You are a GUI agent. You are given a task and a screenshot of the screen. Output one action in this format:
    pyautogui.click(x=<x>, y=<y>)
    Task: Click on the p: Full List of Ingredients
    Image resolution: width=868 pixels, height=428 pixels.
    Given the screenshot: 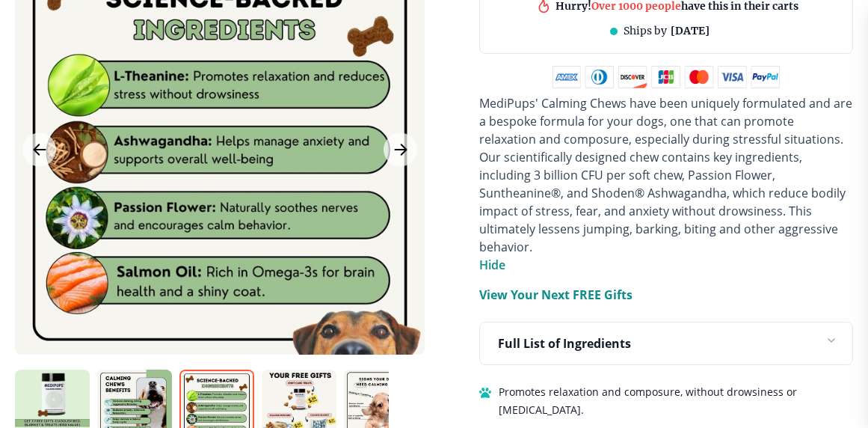 What is the action you would take?
    pyautogui.click(x=565, y=344)
    